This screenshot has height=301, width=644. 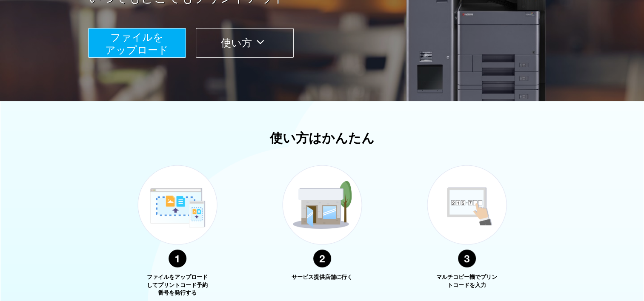 I want to click on p: サービス提供店舗に行く, so click(x=322, y=277).